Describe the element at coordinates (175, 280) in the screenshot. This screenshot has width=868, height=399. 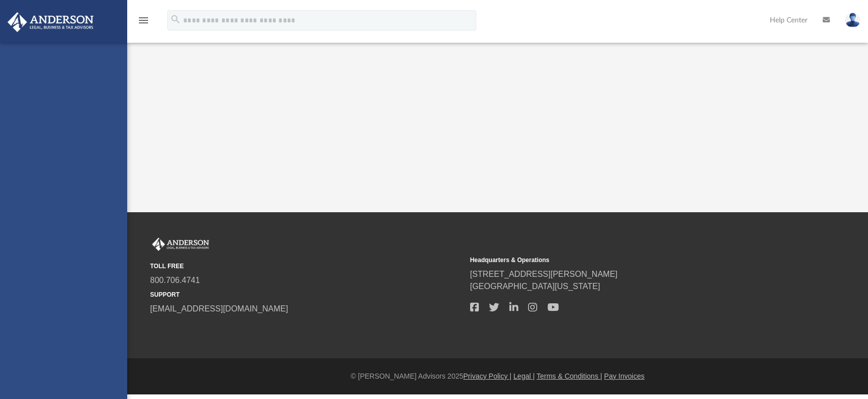
I see `a: 800.706.4741` at that location.